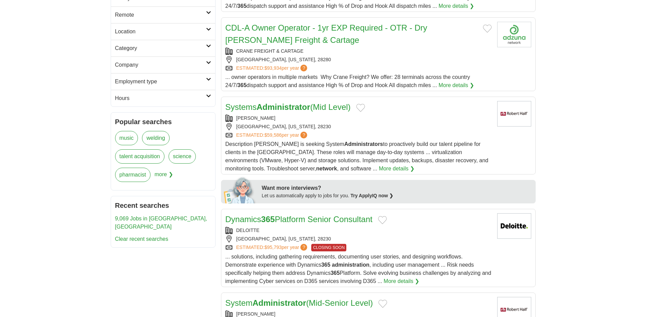 This screenshot has height=317, width=646. What do you see at coordinates (372, 196) in the screenshot?
I see `a: Try ApplyIQ now ❯` at bounding box center [372, 196].